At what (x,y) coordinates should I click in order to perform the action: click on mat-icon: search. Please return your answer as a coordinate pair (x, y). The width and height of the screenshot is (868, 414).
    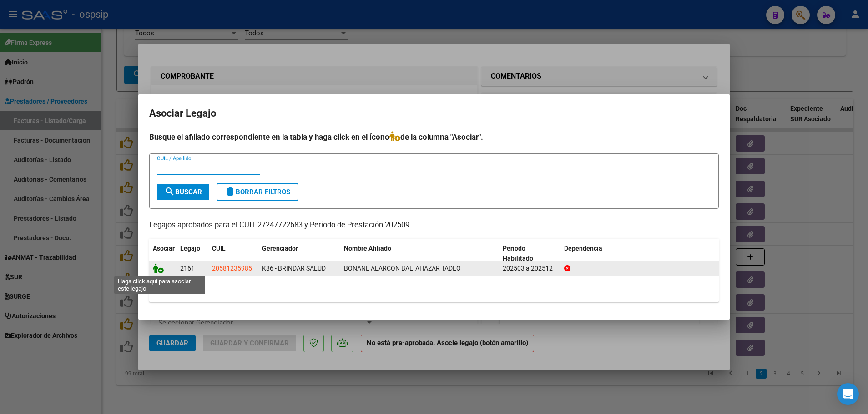
    Looking at the image, I should click on (170, 192).